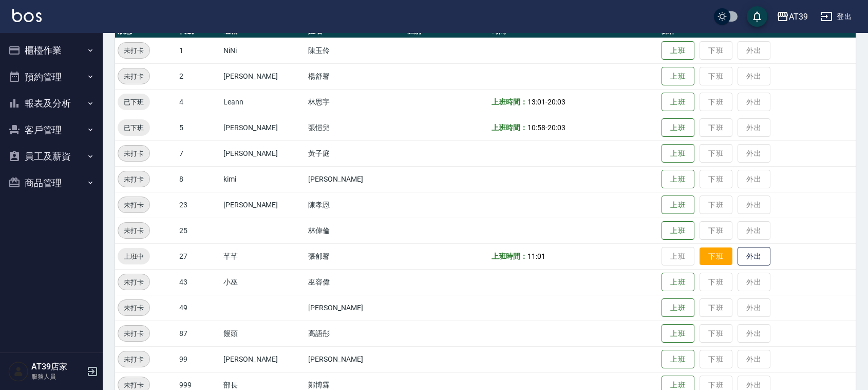 The width and height of the screenshot is (868, 390). Describe the element at coordinates (51, 156) in the screenshot. I see `button: 員工及薪資` at that location.